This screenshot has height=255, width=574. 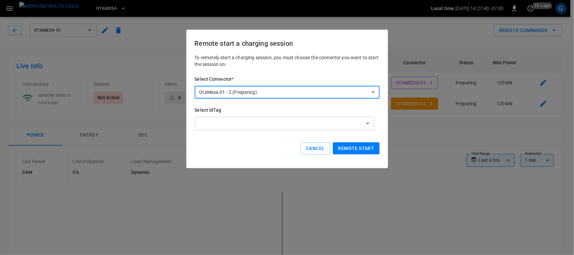 I want to click on h6: Remote start a charging session, so click(x=287, y=43).